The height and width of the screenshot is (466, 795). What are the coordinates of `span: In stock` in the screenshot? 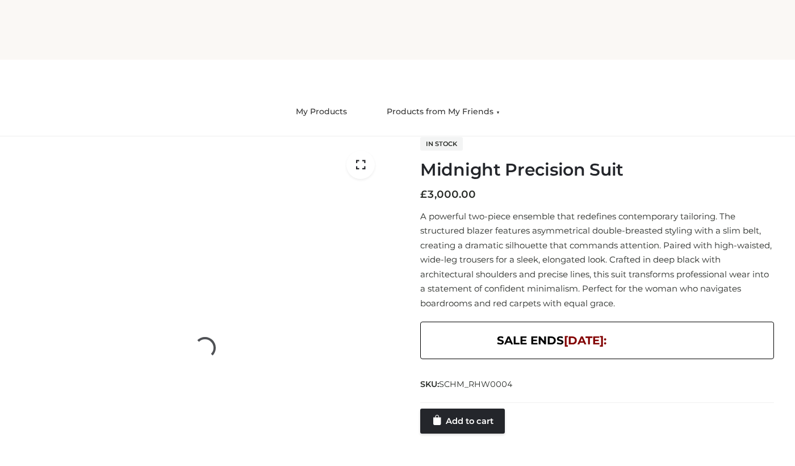 It's located at (441, 144).